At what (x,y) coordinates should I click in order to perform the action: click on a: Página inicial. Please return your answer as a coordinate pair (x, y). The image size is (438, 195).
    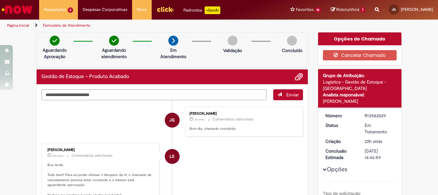
    Looking at the image, I should click on (18, 25).